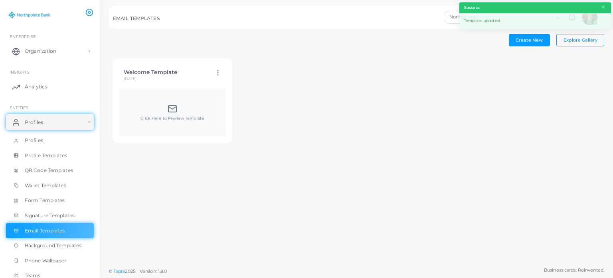 Image resolution: width=613 pixels, height=278 pixels. Describe the element at coordinates (50, 155) in the screenshot. I see `a: Profile Templates` at that location.